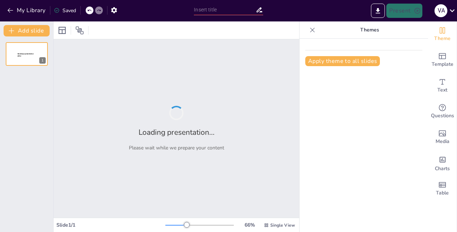  I want to click on div: 66 %, so click(250, 225).